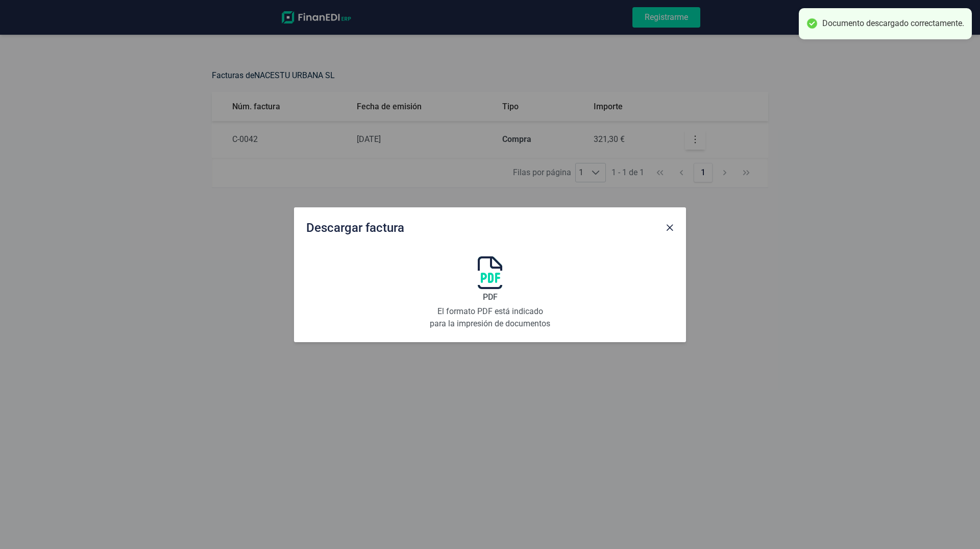  I want to click on span: PDF, so click(490, 297).